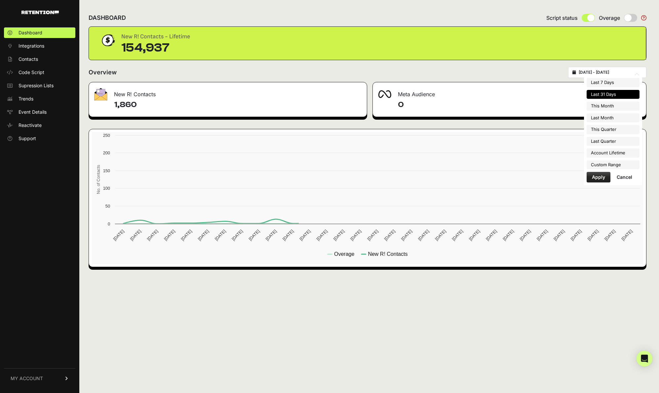 This screenshot has height=393, width=659. Describe the element at coordinates (645, 359) in the screenshot. I see `div: Open Intercom Messenger` at that location.